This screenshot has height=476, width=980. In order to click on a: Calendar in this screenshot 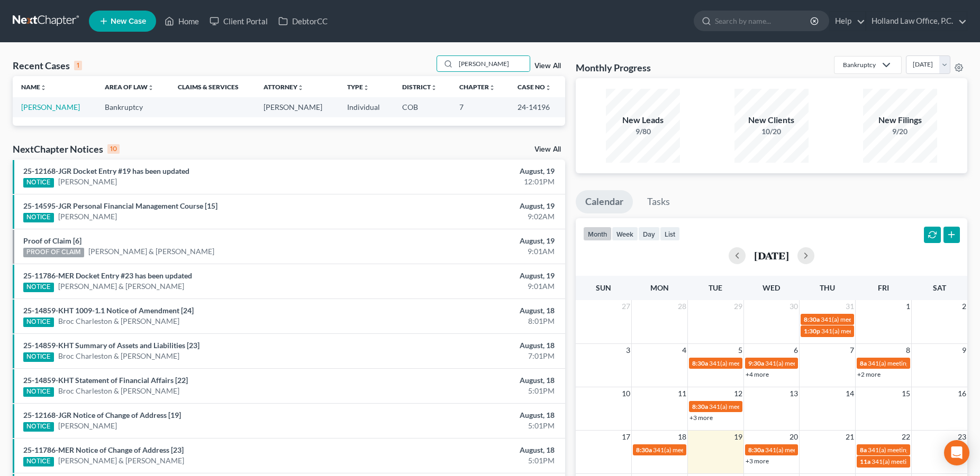, I will do `click(605, 202)`.